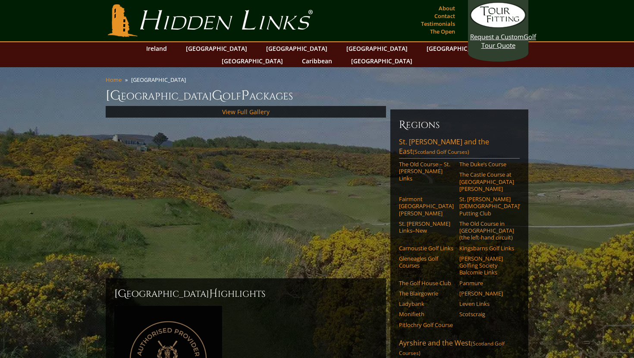 The width and height of the screenshot is (634, 358). Describe the element at coordinates (246, 112) in the screenshot. I see `a: View Full Gallery` at that location.